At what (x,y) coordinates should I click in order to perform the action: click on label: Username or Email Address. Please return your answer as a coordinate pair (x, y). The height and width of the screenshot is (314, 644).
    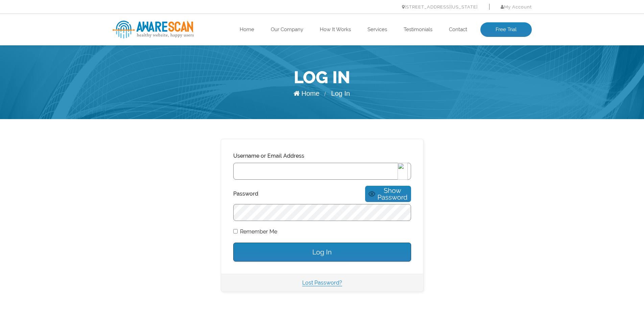
    Looking at the image, I should click on (322, 156).